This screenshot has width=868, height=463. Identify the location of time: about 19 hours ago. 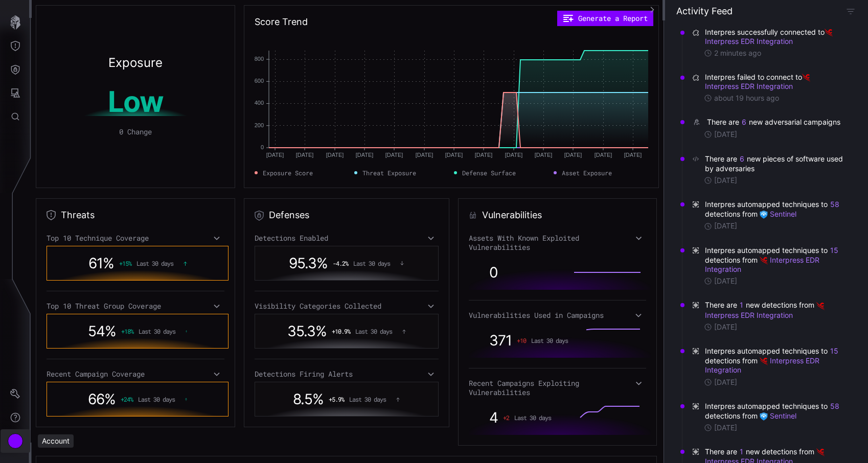
(746, 98).